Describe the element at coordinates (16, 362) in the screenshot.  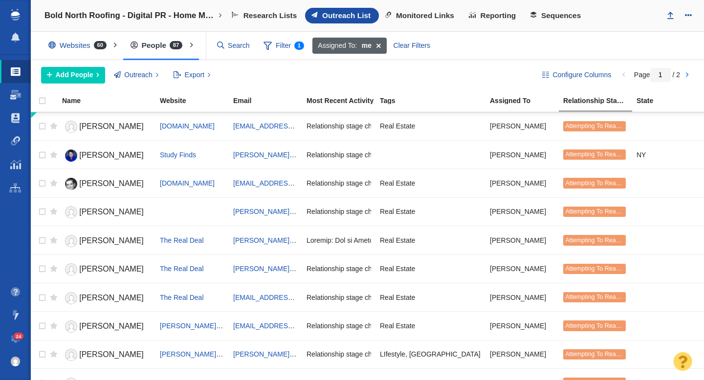
I see `img: 8a21b1a12a7554901d364e890baed237` at that location.